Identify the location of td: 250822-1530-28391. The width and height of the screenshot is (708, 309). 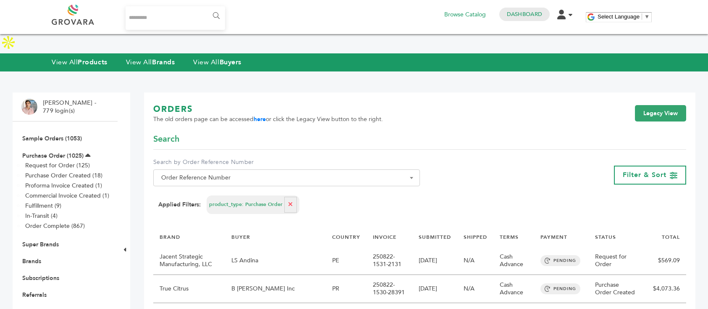
(389, 288).